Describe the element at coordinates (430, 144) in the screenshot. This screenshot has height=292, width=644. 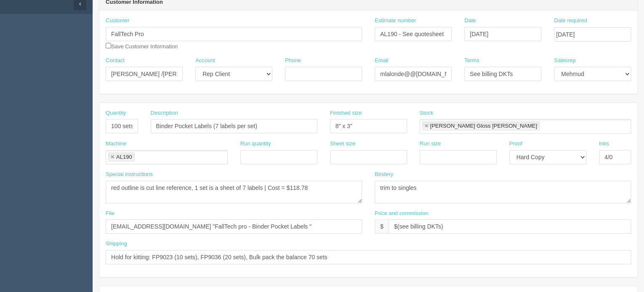
I see `label: Run size` at that location.